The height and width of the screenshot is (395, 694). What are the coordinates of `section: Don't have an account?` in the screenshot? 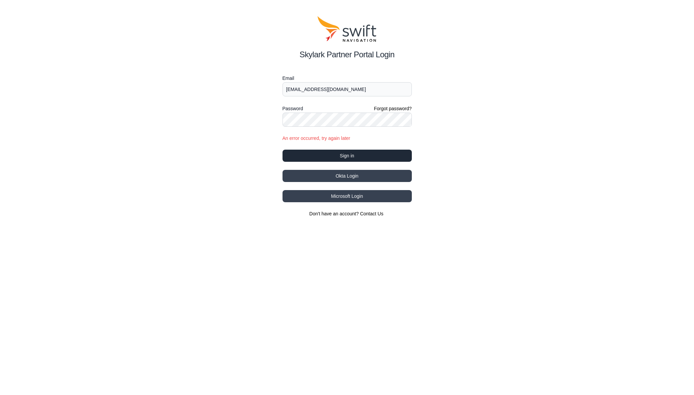 It's located at (347, 214).